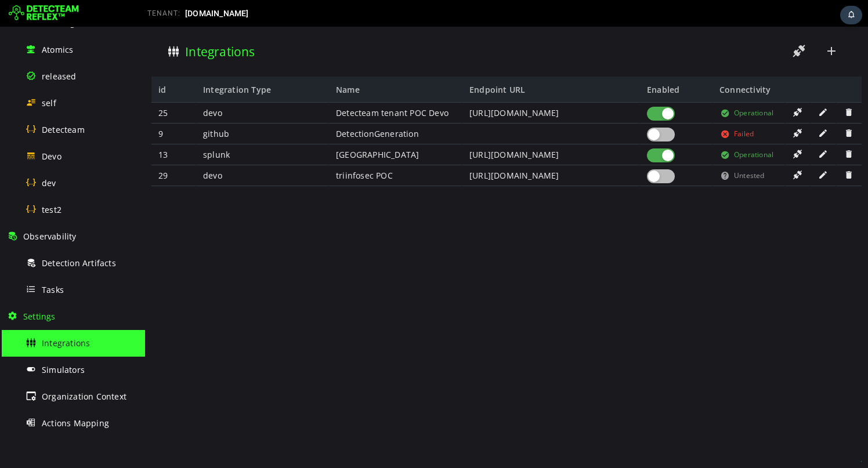 This screenshot has width=868, height=468. Describe the element at coordinates (406, 63) in the screenshot. I see `div: Endpoint URL` at that location.